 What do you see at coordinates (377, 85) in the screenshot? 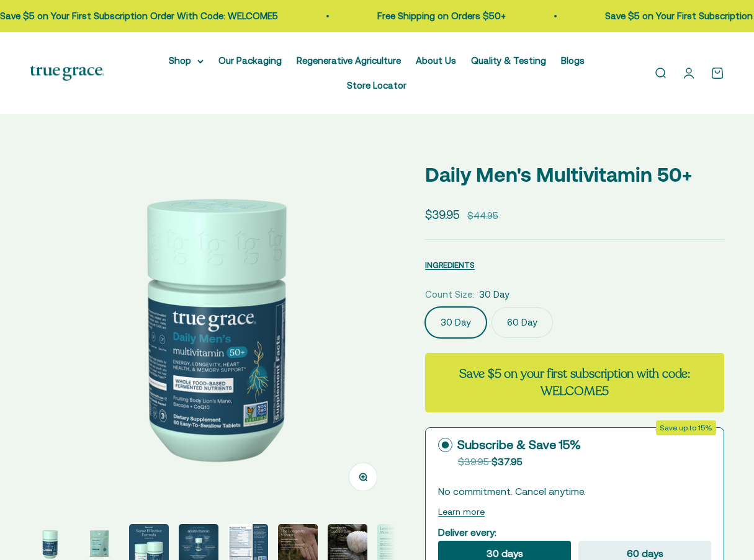
I see `a: Store Locator` at bounding box center [377, 85].